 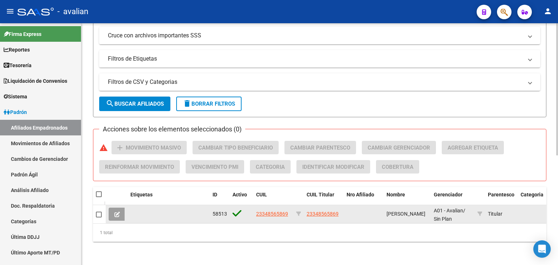 I want to click on button: Borrar Filtros, so click(x=209, y=104).